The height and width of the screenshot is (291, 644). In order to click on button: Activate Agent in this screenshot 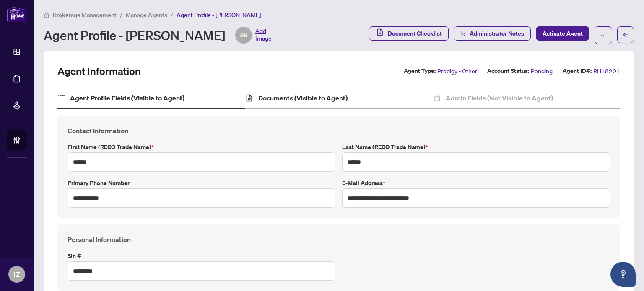, I will do `click(562, 33)`.